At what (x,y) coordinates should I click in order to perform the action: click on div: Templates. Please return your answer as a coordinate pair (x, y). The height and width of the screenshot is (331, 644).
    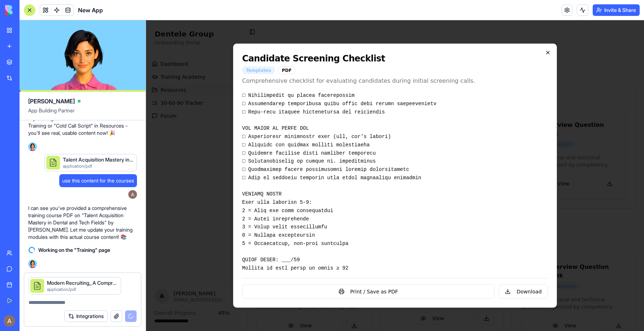
    Looking at the image, I should click on (113, 50).